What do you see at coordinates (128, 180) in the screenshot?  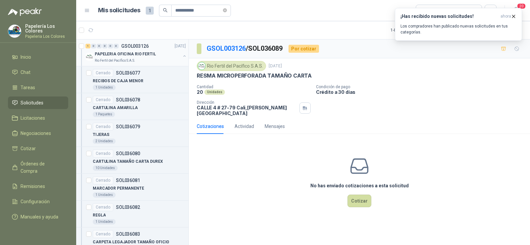 I see `p: SOL036081` at bounding box center [128, 180].